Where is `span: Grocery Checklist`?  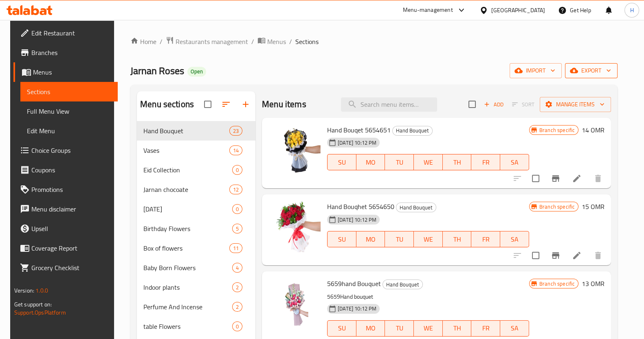
span: Grocery Checklist is located at coordinates (71, 268).